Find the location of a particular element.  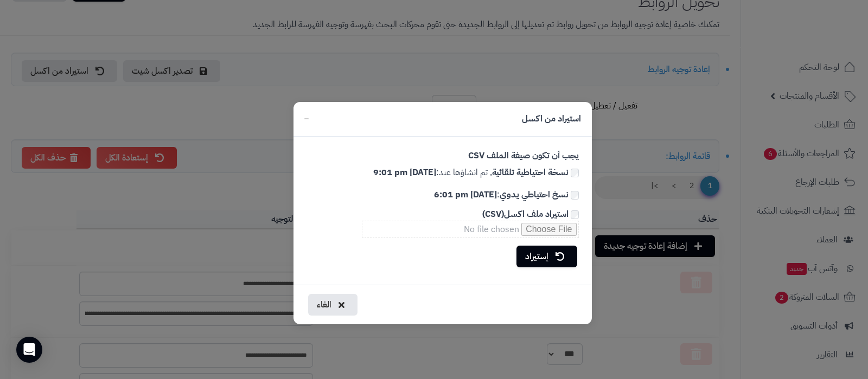

h5: استيراد من اكسل is located at coordinates (551, 119).